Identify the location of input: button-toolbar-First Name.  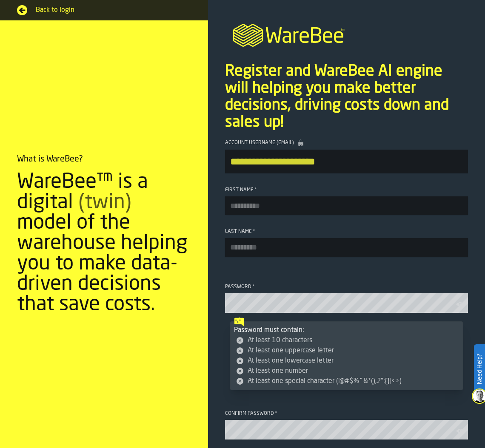
(346, 206).